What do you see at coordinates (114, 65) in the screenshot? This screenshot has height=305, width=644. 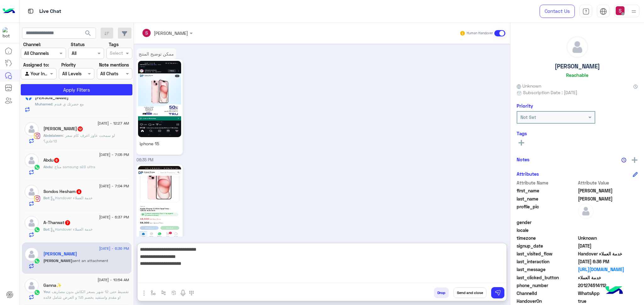 I see `label: Note mentions` at bounding box center [114, 65].